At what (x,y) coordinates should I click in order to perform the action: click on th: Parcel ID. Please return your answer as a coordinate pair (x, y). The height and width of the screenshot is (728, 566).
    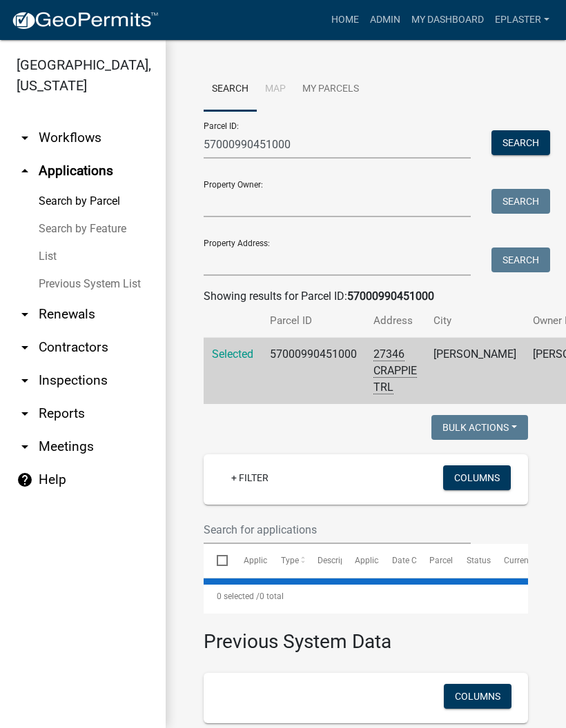
    Looking at the image, I should click on (313, 320).